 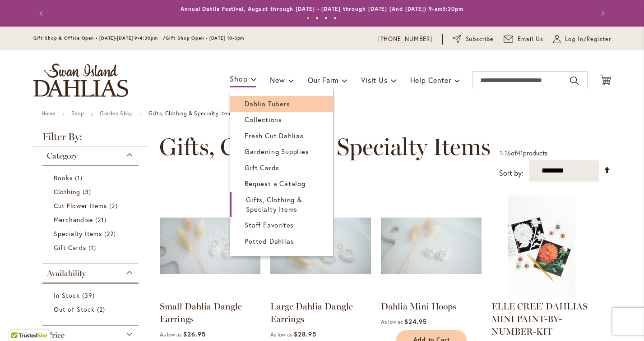 What do you see at coordinates (92, 178) in the screenshot?
I see `a: Books` at bounding box center [92, 178].